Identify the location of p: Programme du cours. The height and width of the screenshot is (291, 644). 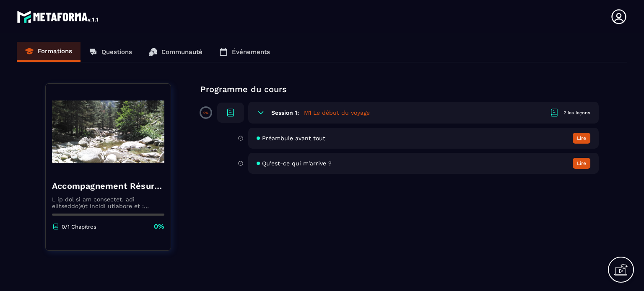
(399, 89).